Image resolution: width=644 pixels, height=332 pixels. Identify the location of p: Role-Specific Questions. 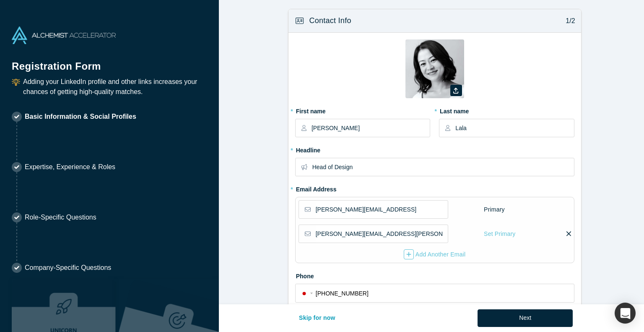
(60, 217).